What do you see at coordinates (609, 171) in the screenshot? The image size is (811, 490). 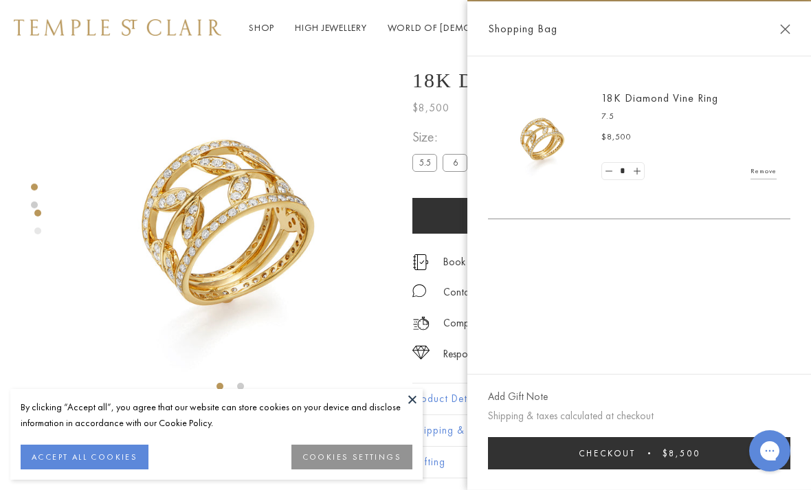 I see `a: Set quantity to 0` at bounding box center [609, 171].